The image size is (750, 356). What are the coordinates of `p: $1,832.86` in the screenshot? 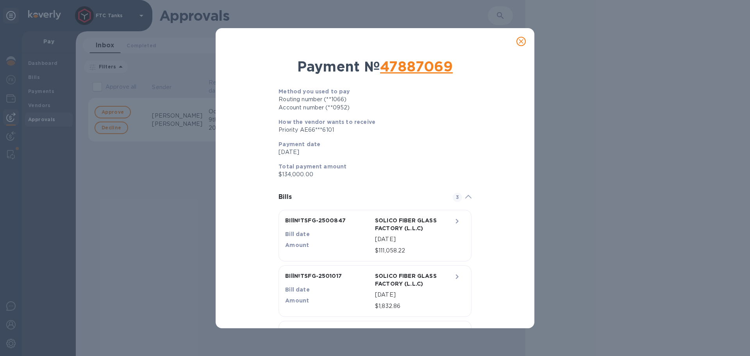 It's located at (418, 306).